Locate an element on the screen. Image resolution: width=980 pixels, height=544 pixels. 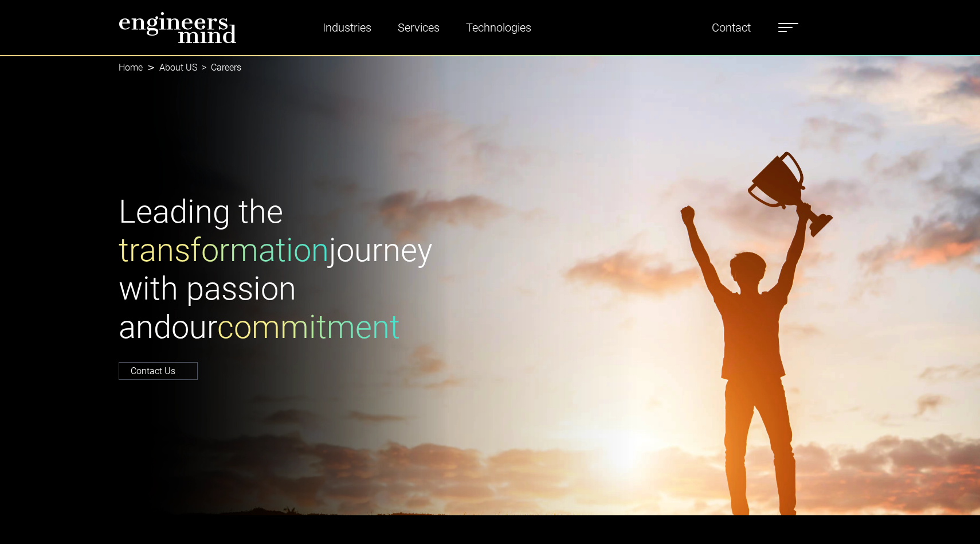
span: transformation is located at coordinates (223, 250).